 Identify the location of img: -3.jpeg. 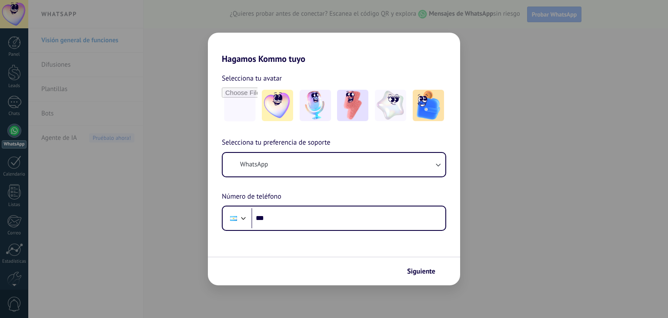
(353, 105).